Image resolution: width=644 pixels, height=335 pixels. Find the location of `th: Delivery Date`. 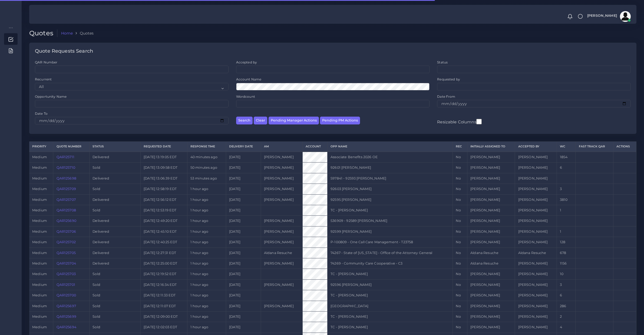

th: Delivery Date is located at coordinates (243, 147).